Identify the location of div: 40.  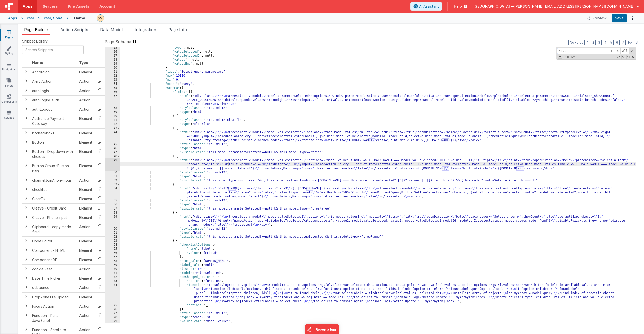
(113, 116).